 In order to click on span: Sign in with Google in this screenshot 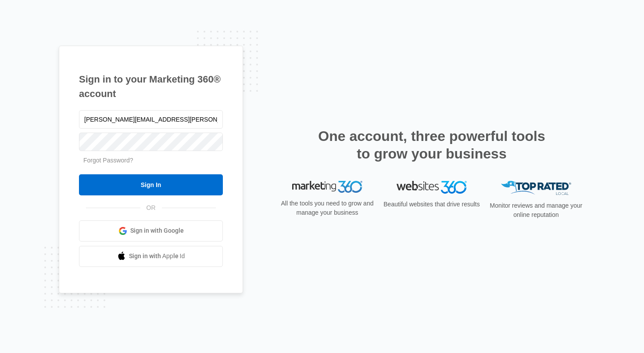, I will do `click(157, 231)`.